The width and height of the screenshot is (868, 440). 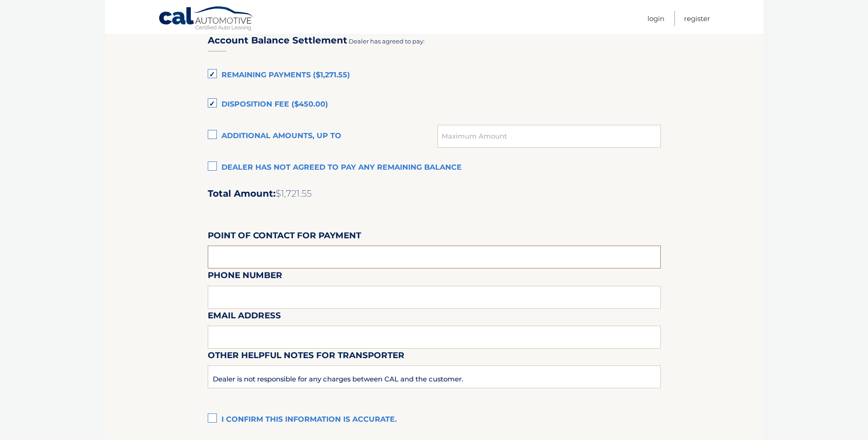 I want to click on label: Dealer has not agreed to pay any remaining balance, so click(x=434, y=168).